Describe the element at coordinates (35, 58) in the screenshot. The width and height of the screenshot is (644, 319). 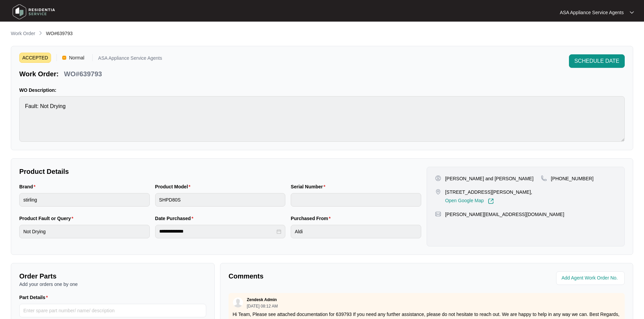
I see `span: ACCEPTED` at that location.